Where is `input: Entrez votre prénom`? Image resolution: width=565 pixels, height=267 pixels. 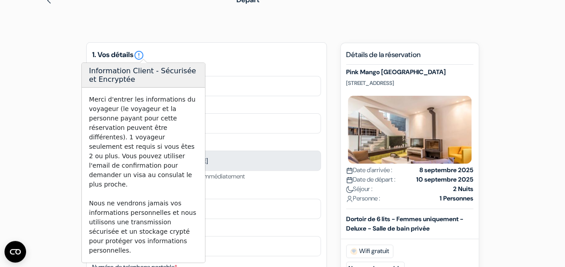
input: Entrez votre prénom is located at coordinates (206, 86).